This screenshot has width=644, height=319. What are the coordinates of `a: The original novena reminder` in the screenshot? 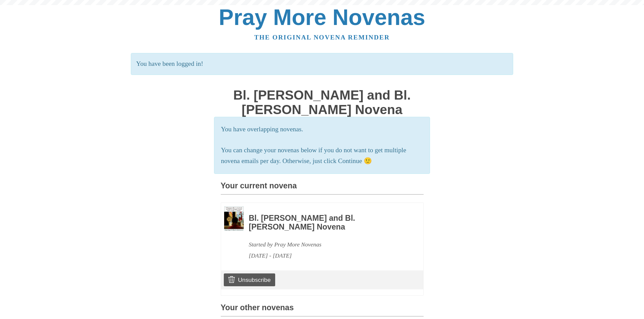 It's located at (322, 37).